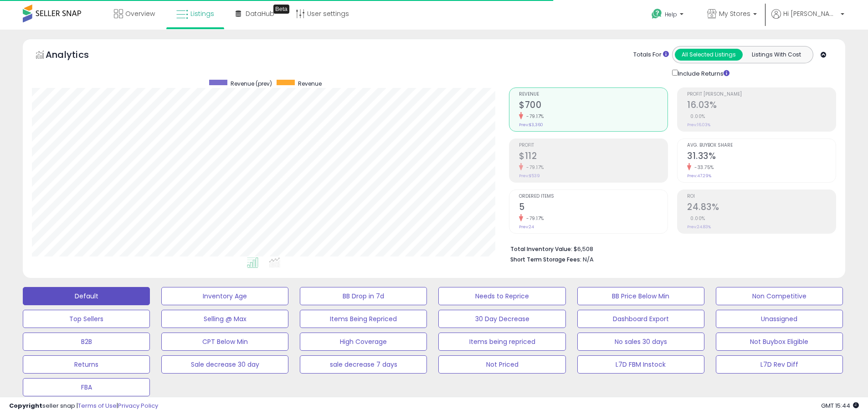 The height and width of the screenshot is (415, 868). I want to click on span: Ordered Items, so click(594, 196).